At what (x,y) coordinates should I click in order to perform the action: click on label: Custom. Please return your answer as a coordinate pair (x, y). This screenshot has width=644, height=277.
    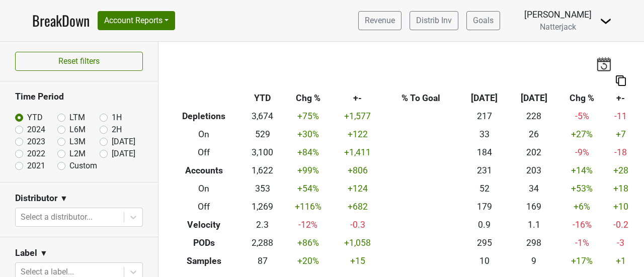
    Looking at the image, I should click on (83, 166).